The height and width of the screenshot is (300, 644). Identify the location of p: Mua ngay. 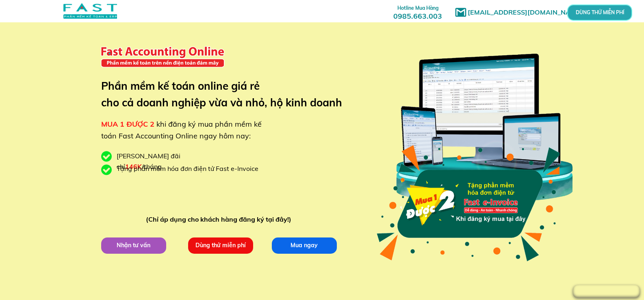
(304, 245).